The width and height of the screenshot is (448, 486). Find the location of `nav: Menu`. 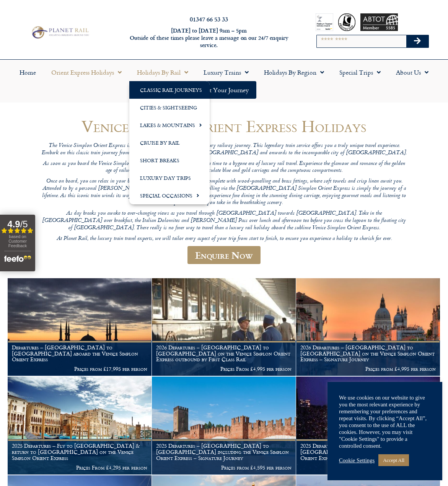

nav: Menu is located at coordinates (224, 81).